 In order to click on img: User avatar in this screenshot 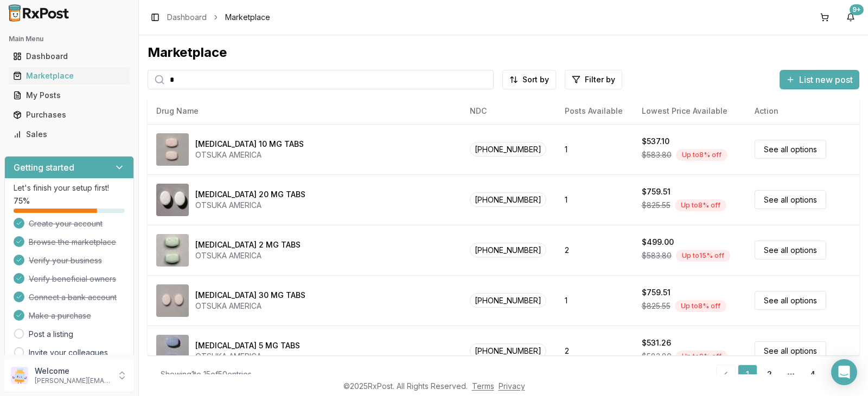, I will do `click(20, 375)`.